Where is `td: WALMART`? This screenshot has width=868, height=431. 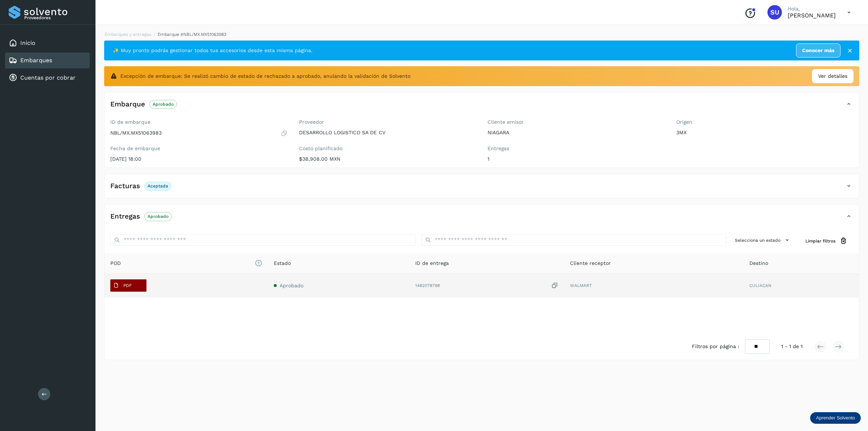
td: WALMART is located at coordinates (654, 286).